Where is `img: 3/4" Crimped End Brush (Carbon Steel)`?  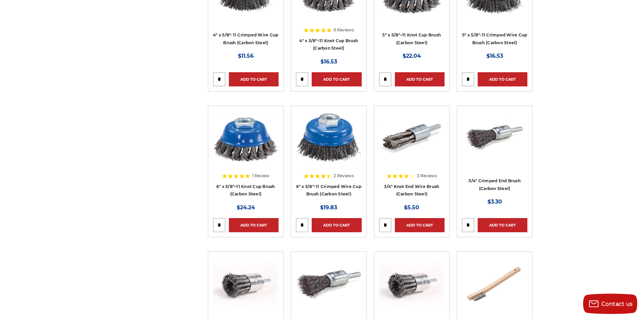 img: 3/4" Crimped End Brush (Carbon Steel) is located at coordinates (495, 138).